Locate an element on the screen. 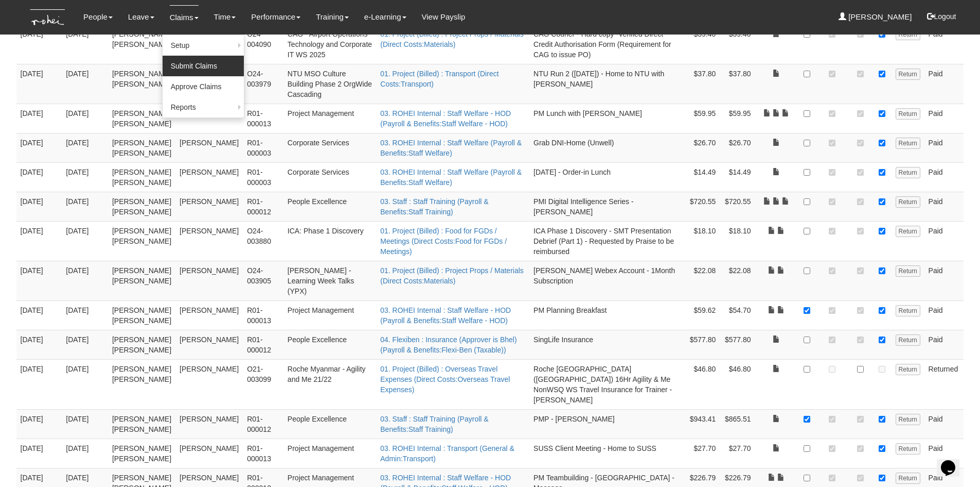 The width and height of the screenshot is (980, 487). td: O24-004090 is located at coordinates (263, 43).